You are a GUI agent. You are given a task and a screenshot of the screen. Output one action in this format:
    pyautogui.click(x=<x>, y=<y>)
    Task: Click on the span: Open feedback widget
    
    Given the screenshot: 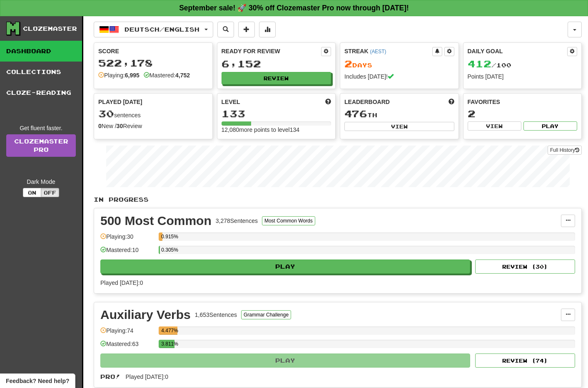 What is the action you would take?
    pyautogui.click(x=37, y=381)
    